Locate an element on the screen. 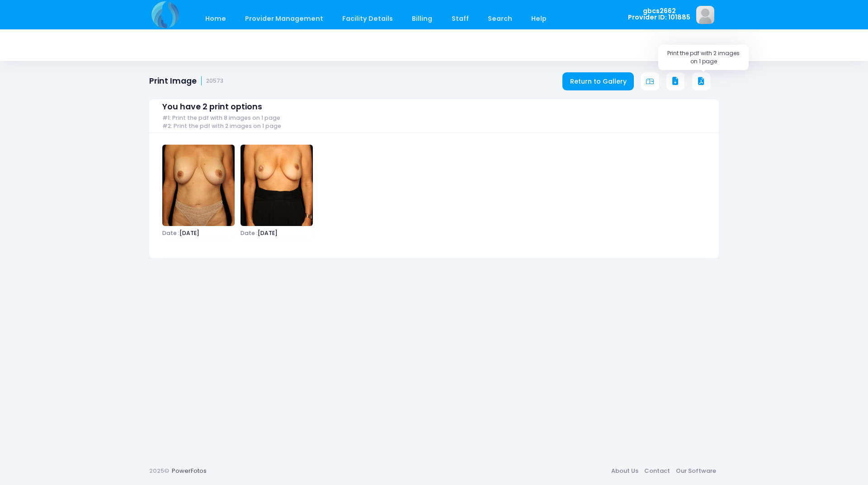 The height and width of the screenshot is (485, 868). span: You have 2 print options is located at coordinates (212, 107).